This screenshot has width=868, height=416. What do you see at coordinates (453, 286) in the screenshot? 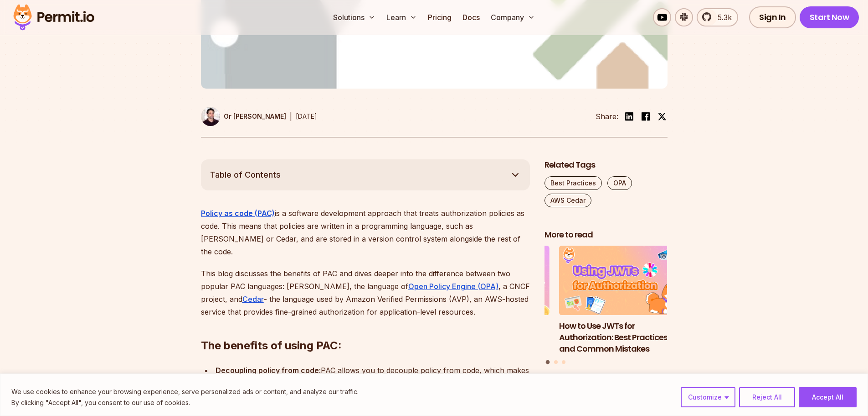
I see `a: Open Policy Engine (OPA)` at bounding box center [453, 286].